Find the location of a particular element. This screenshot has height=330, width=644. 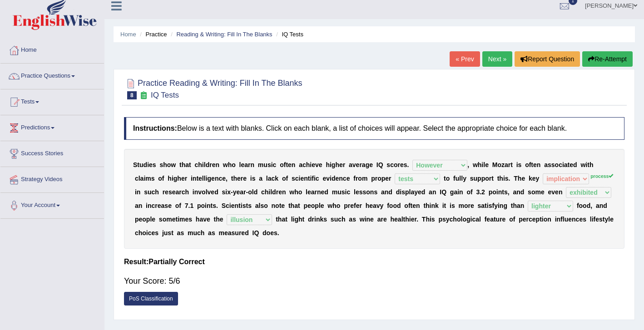

b: M is located at coordinates (495, 165).